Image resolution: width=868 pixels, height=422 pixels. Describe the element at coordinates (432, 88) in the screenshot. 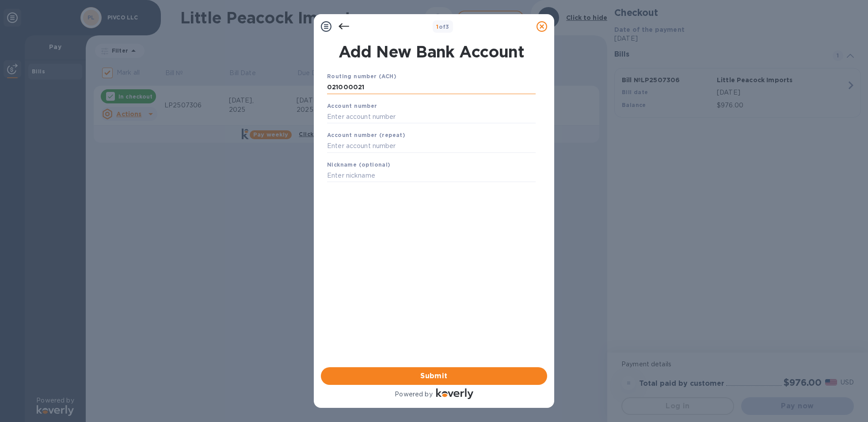

I see `input: Enter routing number` at that location.